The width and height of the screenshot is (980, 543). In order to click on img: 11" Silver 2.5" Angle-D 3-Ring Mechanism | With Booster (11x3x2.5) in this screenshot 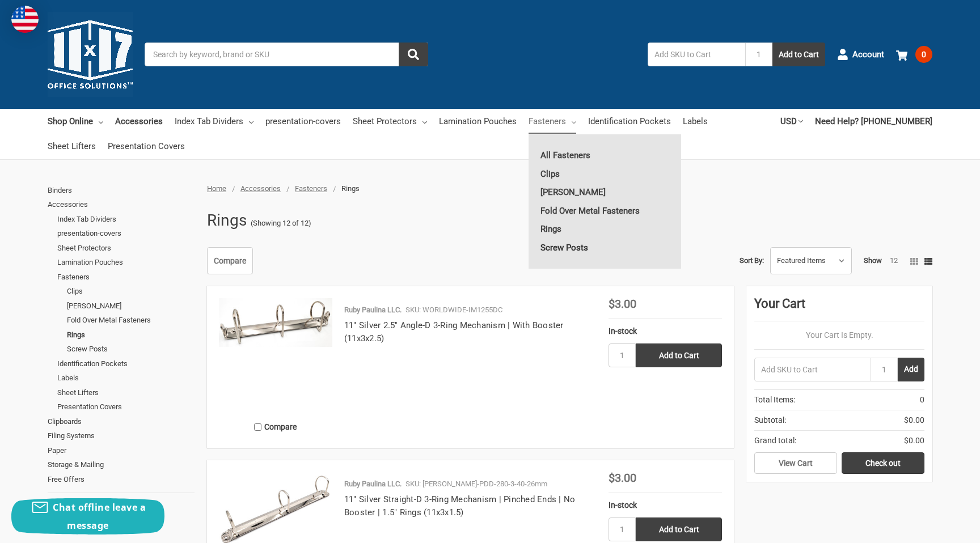, I will do `click(275, 323)`.